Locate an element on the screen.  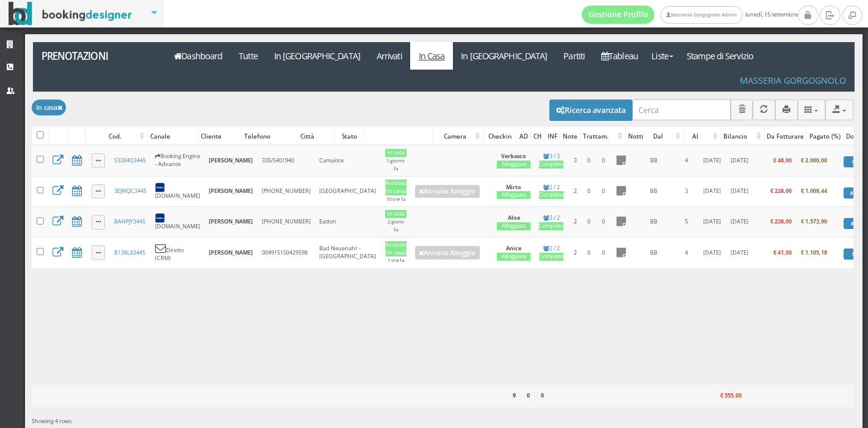
b: € 238,00 is located at coordinates (781, 221).